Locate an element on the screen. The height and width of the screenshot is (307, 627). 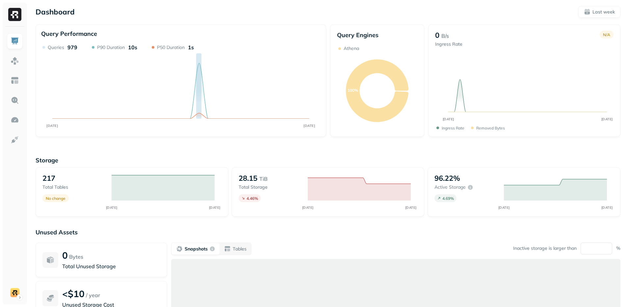
img: Integrations is located at coordinates (15, 140).